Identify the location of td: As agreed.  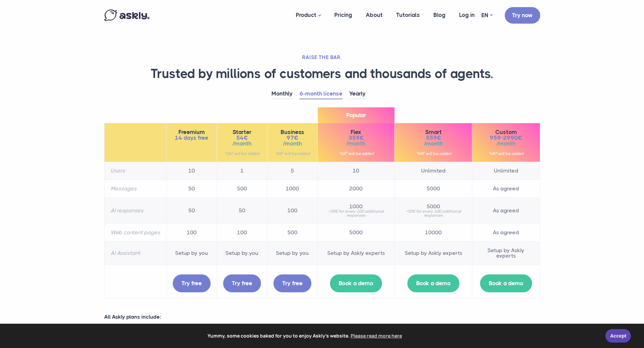
(507, 189).